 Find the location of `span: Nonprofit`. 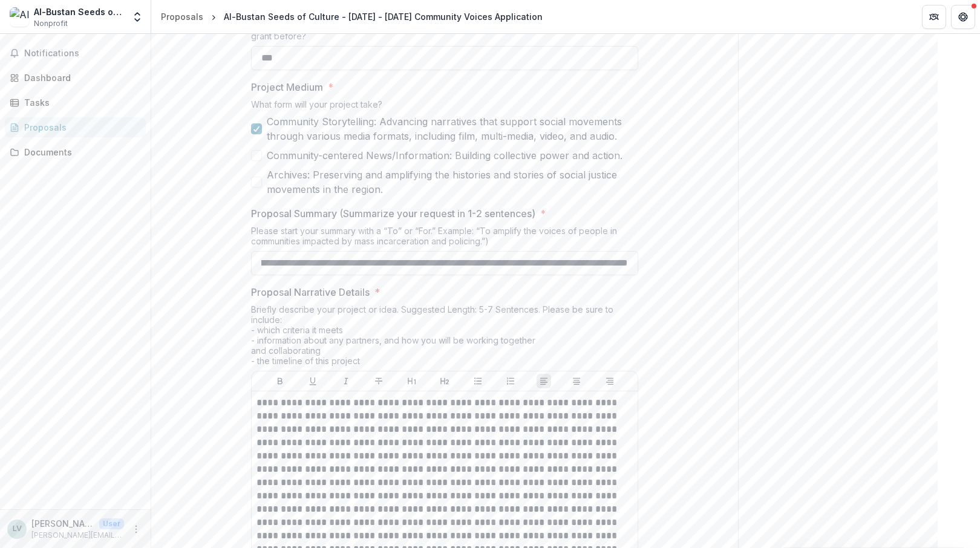

span: Nonprofit is located at coordinates (51, 24).